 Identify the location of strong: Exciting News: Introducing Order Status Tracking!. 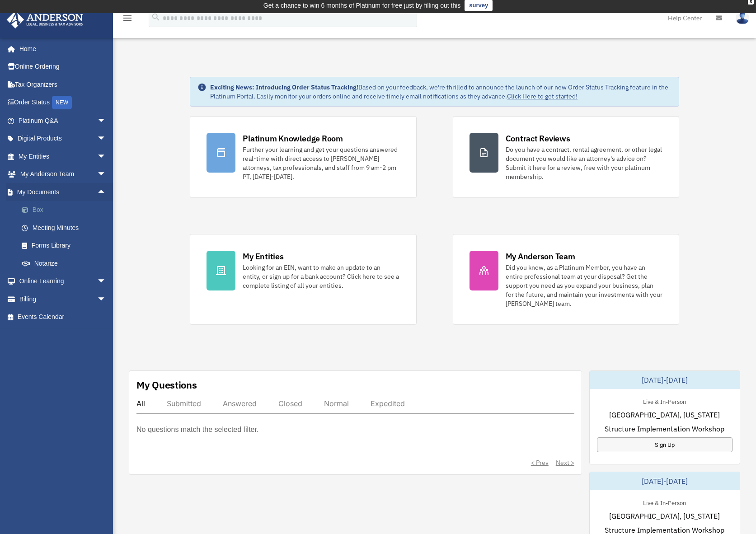
(284, 87).